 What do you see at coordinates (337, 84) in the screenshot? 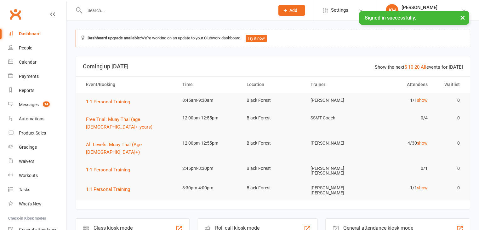
I see `th: Trainer` at bounding box center [337, 84].